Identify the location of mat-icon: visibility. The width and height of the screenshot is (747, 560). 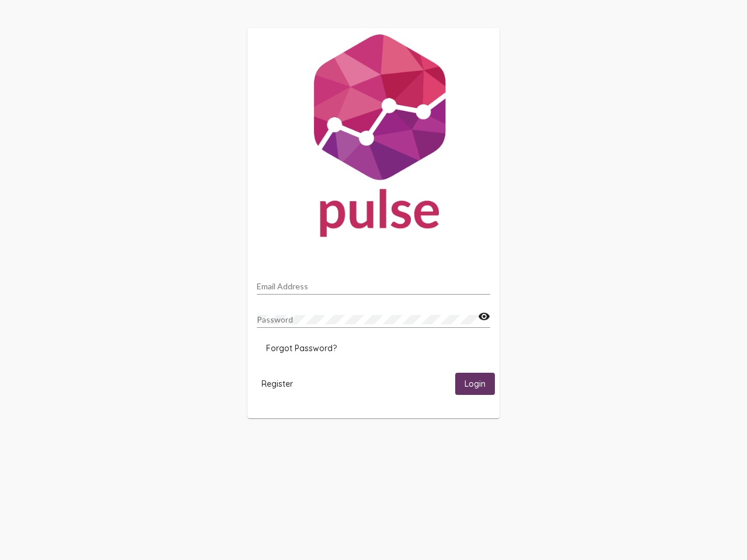
(484, 316).